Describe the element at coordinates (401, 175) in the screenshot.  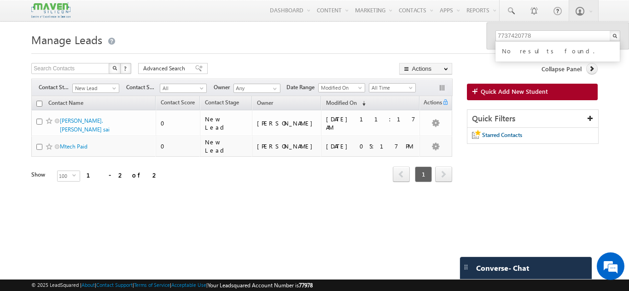
I see `a: prev` at that location.